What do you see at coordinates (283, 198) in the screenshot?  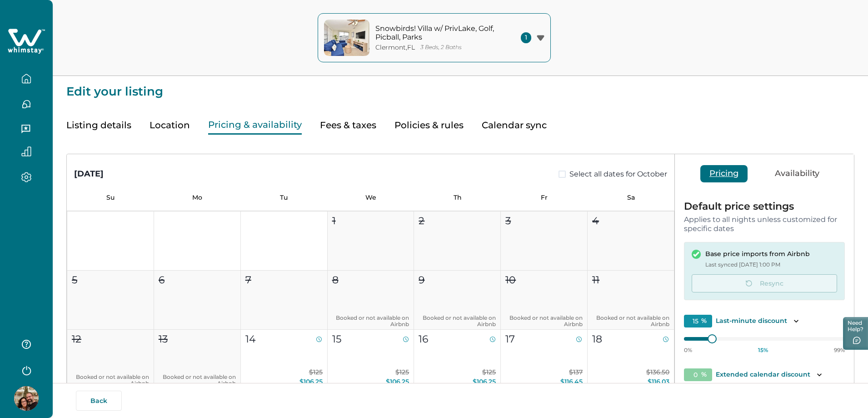 I see `p: Tu` at bounding box center [283, 198].